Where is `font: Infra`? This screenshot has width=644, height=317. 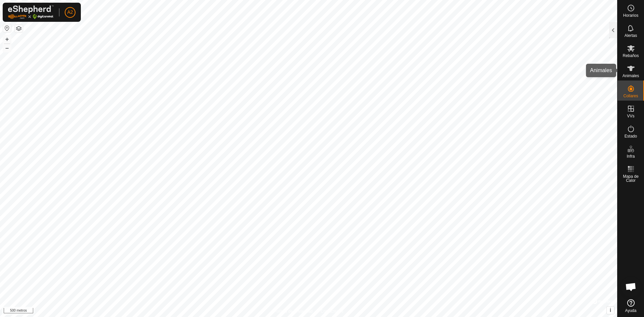
font: Infra is located at coordinates (631, 156).